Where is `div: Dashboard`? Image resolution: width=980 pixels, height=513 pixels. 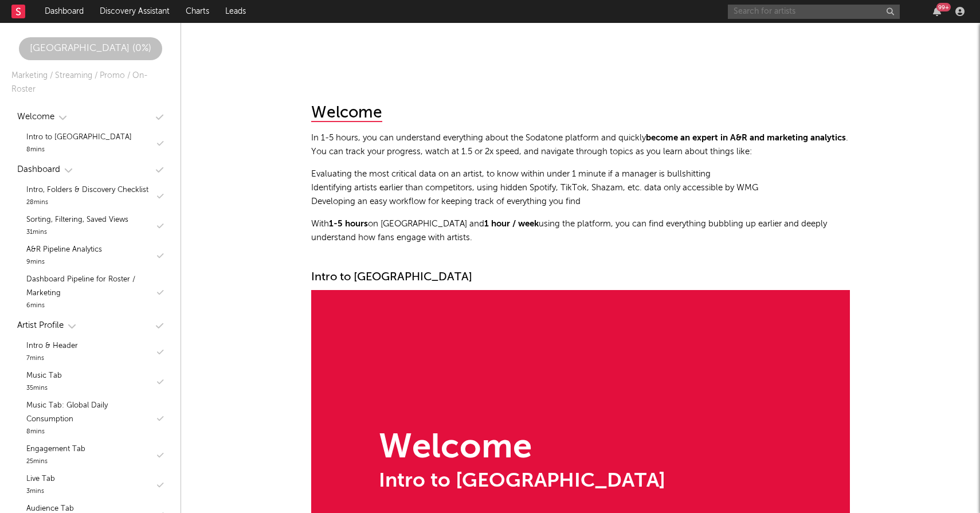 div: Dashboard is located at coordinates (38, 170).